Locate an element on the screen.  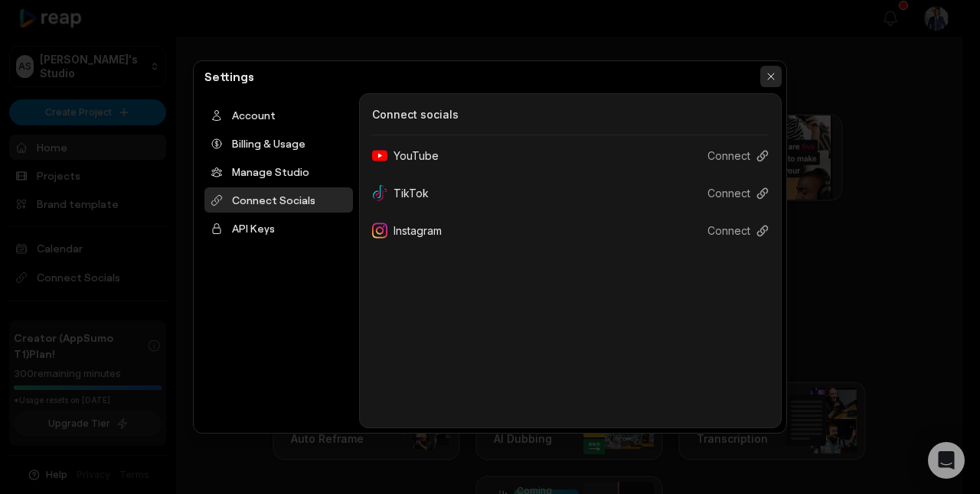
h2: Settings is located at coordinates (229, 77).